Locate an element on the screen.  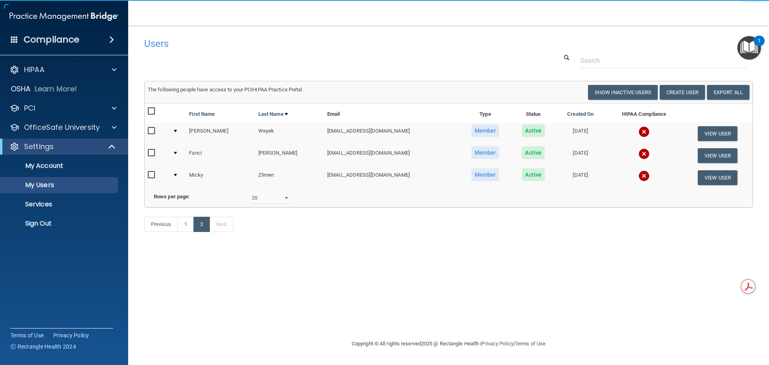
a: OfficeSafe University is located at coordinates (63, 127).